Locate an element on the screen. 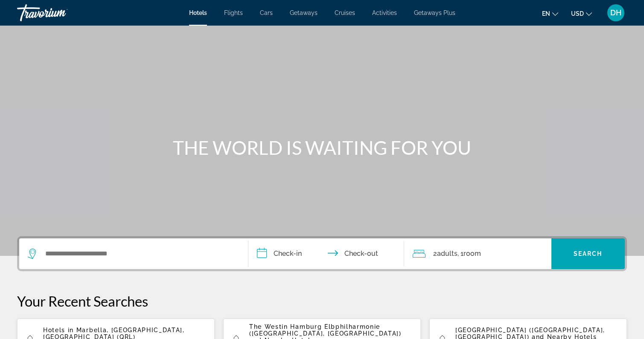 Image resolution: width=644 pixels, height=339 pixels. div: Search widget is located at coordinates (322, 254).